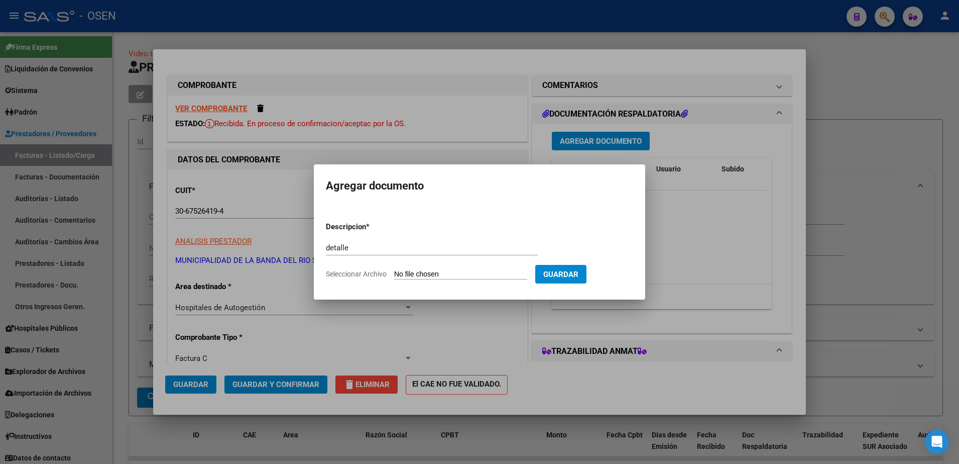  What do you see at coordinates (480, 186) in the screenshot?
I see `h2: Agregar documento` at bounding box center [480, 186].